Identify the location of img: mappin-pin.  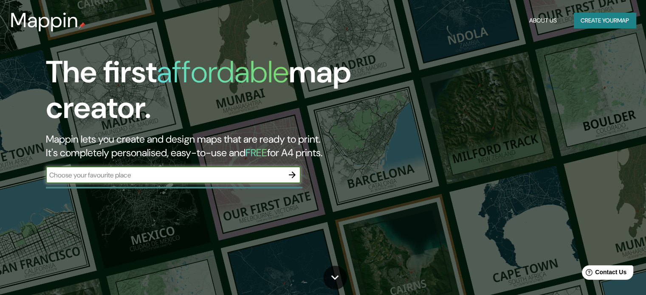
(82, 25).